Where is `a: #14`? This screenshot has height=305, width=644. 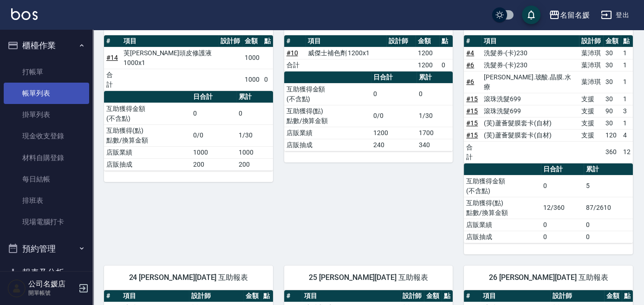 a: #14 is located at coordinates (112, 57).